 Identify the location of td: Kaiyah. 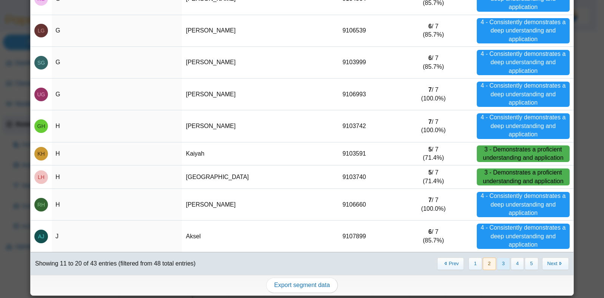
(248, 154).